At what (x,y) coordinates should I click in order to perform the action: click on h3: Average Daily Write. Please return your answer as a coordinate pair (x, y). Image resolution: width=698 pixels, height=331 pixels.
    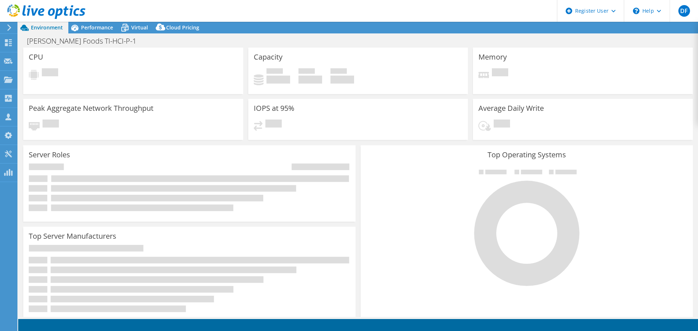
    Looking at the image, I should click on (511, 108).